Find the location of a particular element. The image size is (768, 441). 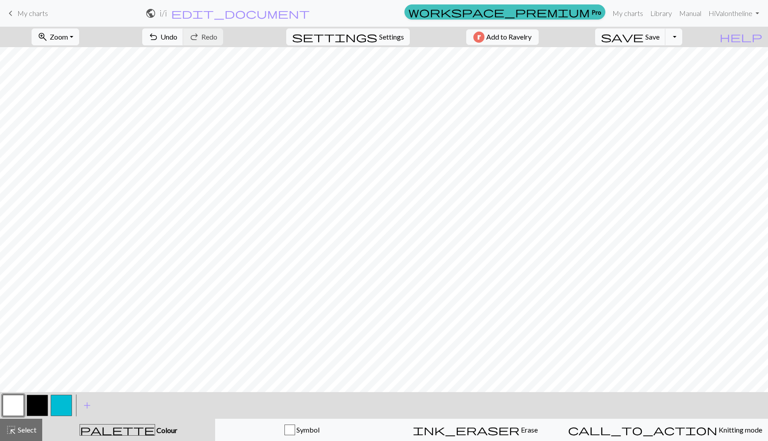

button: Colour is located at coordinates (128, 430).